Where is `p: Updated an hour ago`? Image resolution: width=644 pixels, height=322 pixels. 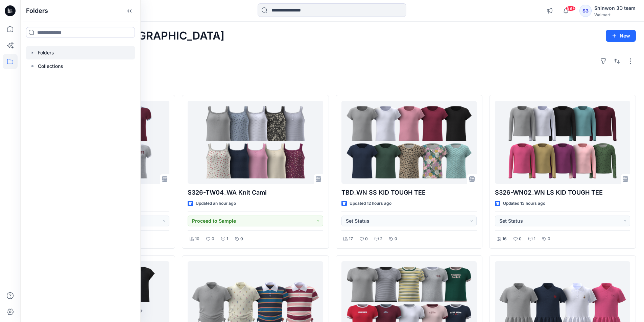 p: Updated an hour ago is located at coordinates (216, 204).